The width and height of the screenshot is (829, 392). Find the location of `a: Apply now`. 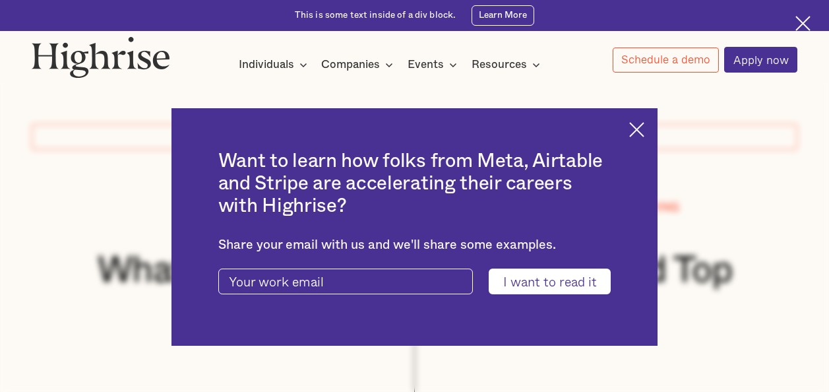

a: Apply now is located at coordinates (760, 59).